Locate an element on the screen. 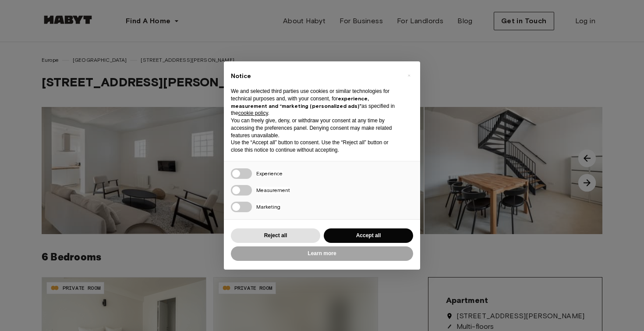 This screenshot has height=331, width=644. p: We and selected third parties use cookies or similar technologies for technical purposes and, wit... is located at coordinates (315, 102).